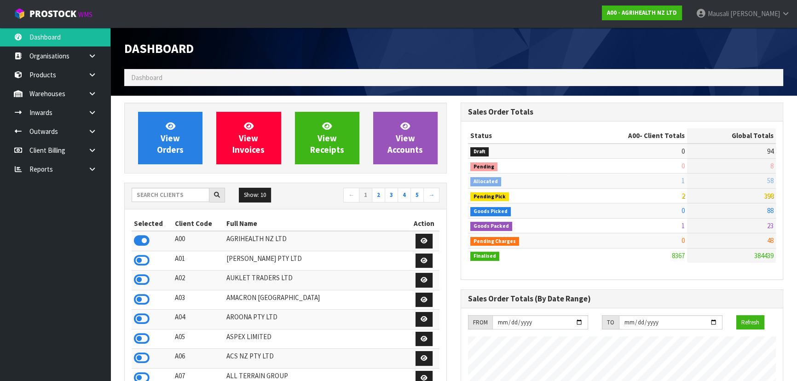 This screenshot has width=797, height=381. What do you see at coordinates (485, 182) in the screenshot?
I see `span: Allocated` at bounding box center [485, 182].